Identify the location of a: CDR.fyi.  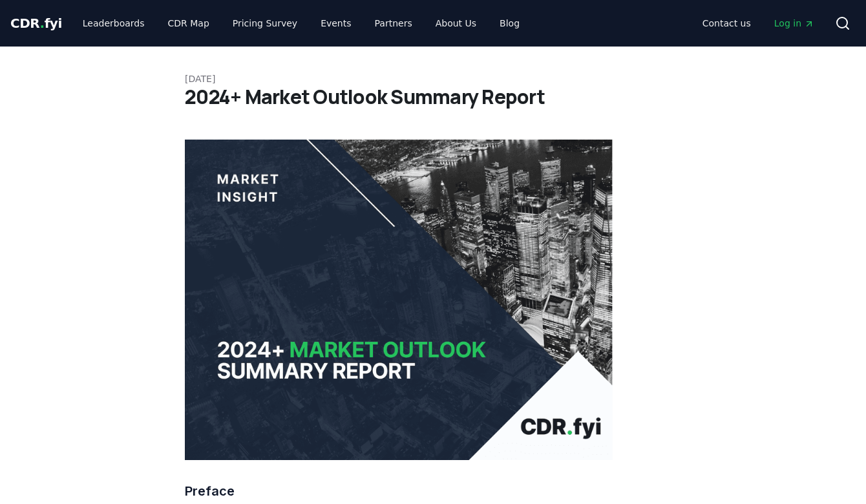
(36, 24).